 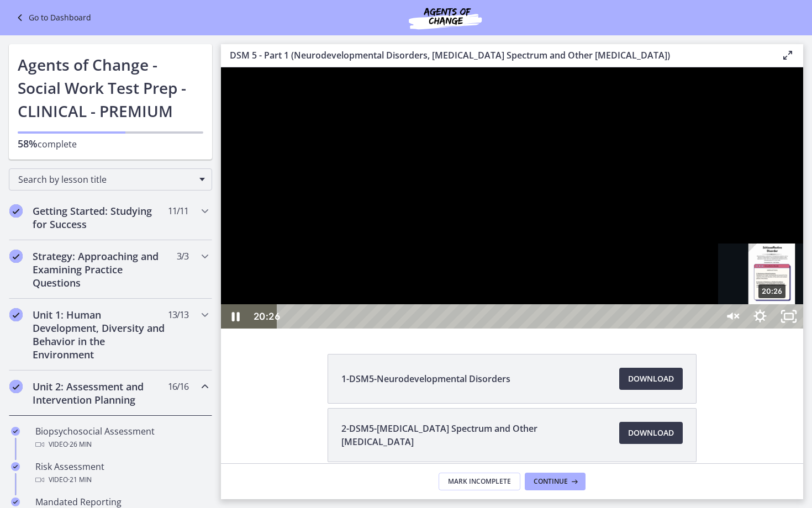 What do you see at coordinates (445, 18) in the screenshot?
I see `img: Agents of Change Social Work Test Prep` at bounding box center [445, 18].